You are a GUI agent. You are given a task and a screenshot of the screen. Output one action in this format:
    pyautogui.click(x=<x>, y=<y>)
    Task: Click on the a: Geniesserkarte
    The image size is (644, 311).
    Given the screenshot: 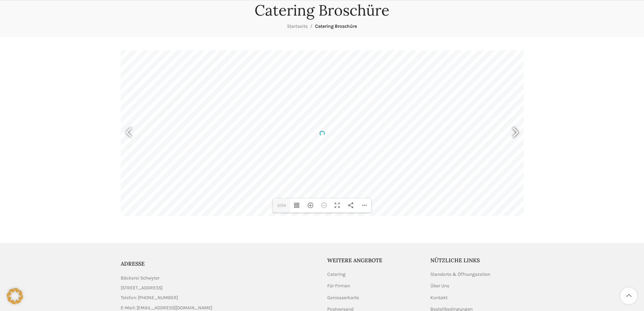 What is the action you would take?
    pyautogui.click(x=344, y=298)
    